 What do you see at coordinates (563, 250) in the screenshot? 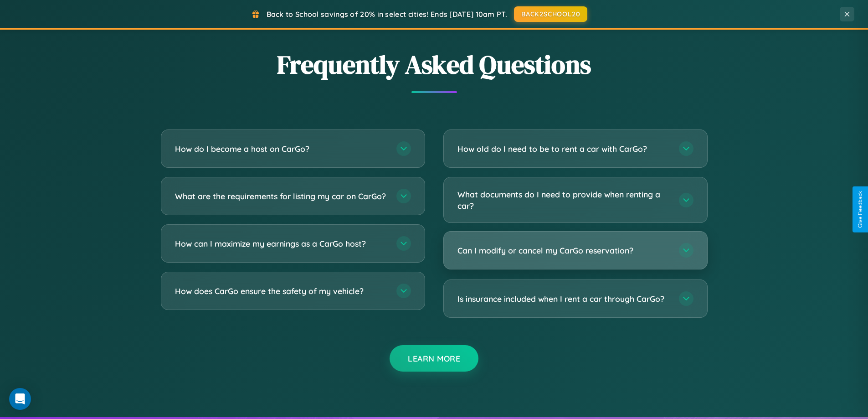
I see `h3: Can I modify or cancel my CarGo reservation?` at bounding box center [563, 250].